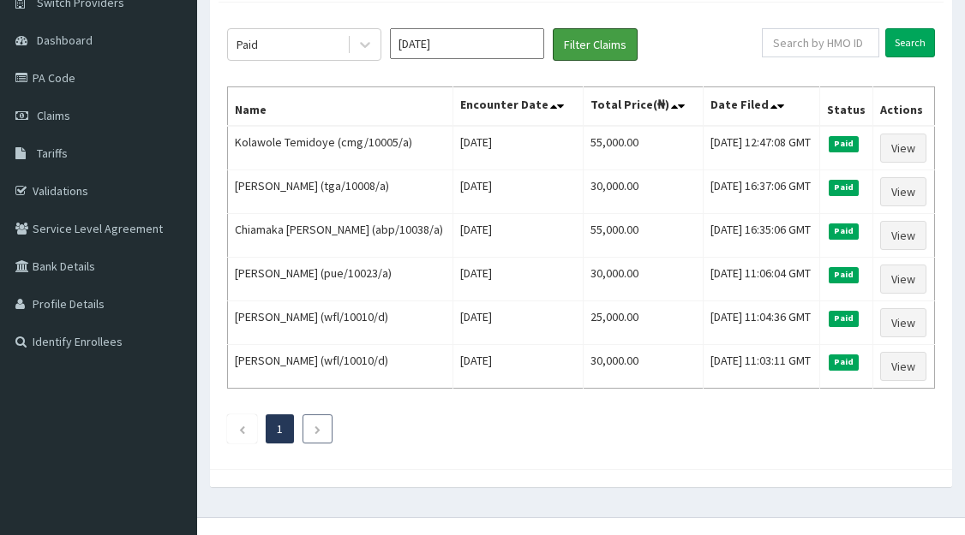  Describe the element at coordinates (53, 116) in the screenshot. I see `span: Claims` at that location.